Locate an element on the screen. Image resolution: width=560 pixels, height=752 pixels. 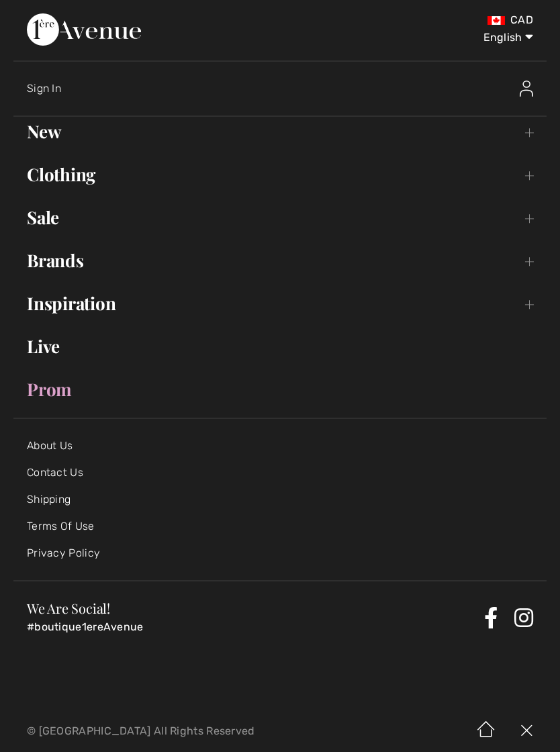
a: Live is located at coordinates (280, 347).